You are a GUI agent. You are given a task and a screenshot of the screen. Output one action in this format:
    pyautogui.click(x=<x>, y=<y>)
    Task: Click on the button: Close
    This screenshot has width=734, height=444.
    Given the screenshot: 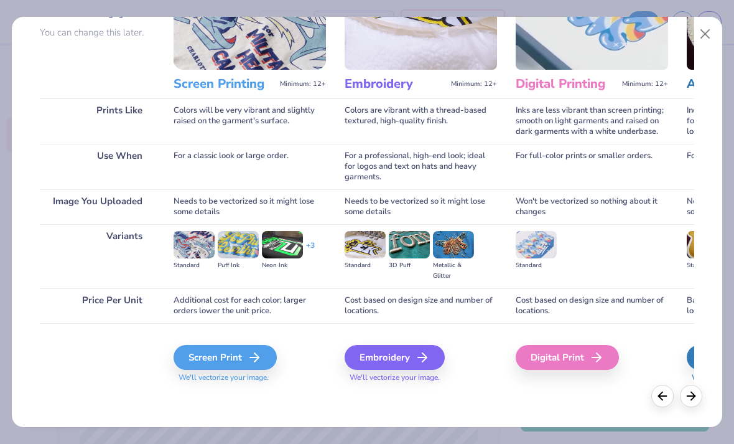 What is the action you would take?
    pyautogui.click(x=706, y=34)
    